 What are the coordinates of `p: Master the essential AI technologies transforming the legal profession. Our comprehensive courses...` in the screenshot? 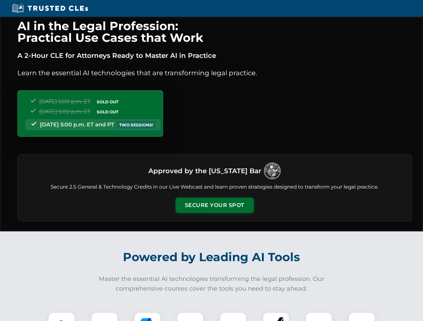 It's located at (211, 284).